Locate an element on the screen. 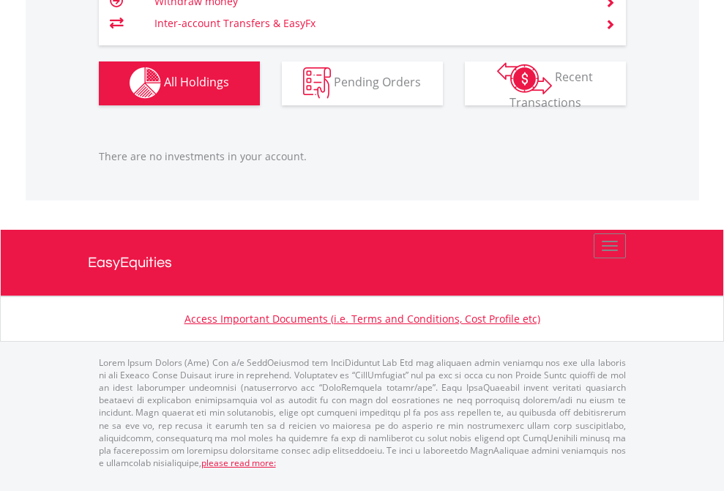 The image size is (724, 491). a: EasyEquities is located at coordinates (362, 263).